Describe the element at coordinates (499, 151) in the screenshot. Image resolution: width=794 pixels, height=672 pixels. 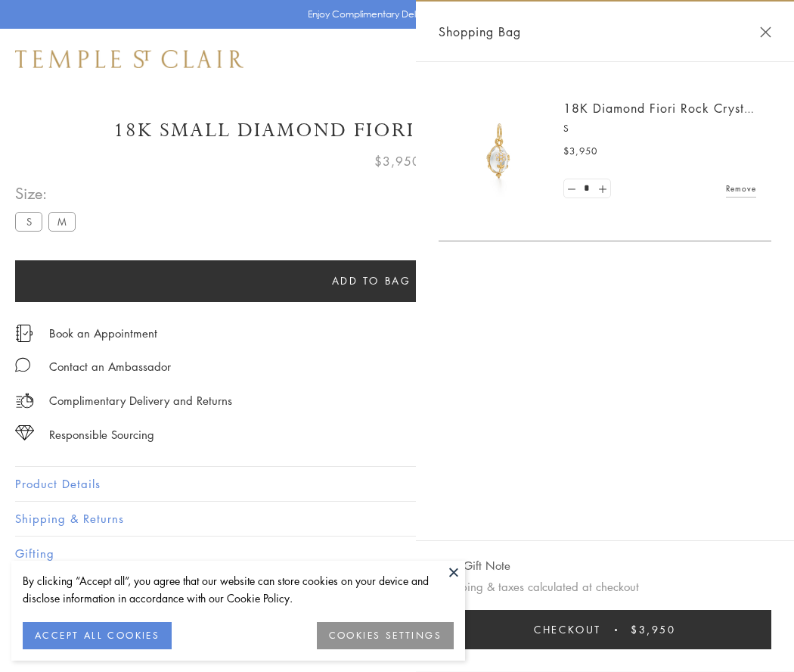
I see `img: P51889-E11FIORI` at that location.